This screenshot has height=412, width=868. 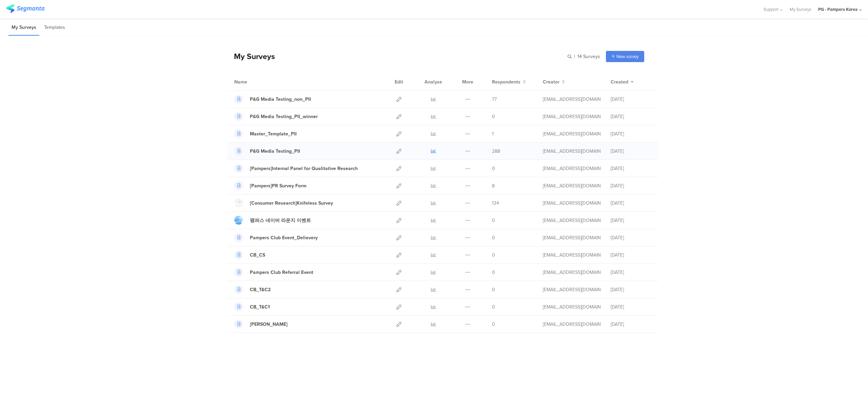 I want to click on div: PG - Pampers Korea, so click(x=838, y=9).